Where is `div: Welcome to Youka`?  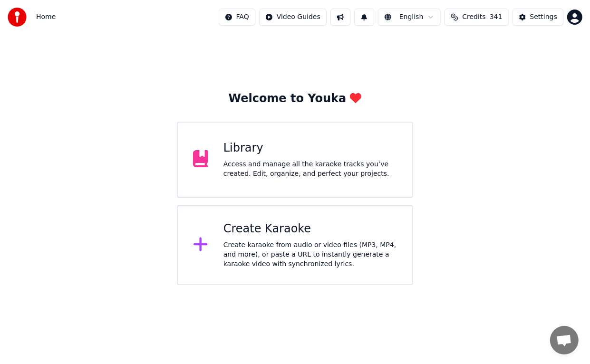
div: Welcome to Youka is located at coordinates (295, 99).